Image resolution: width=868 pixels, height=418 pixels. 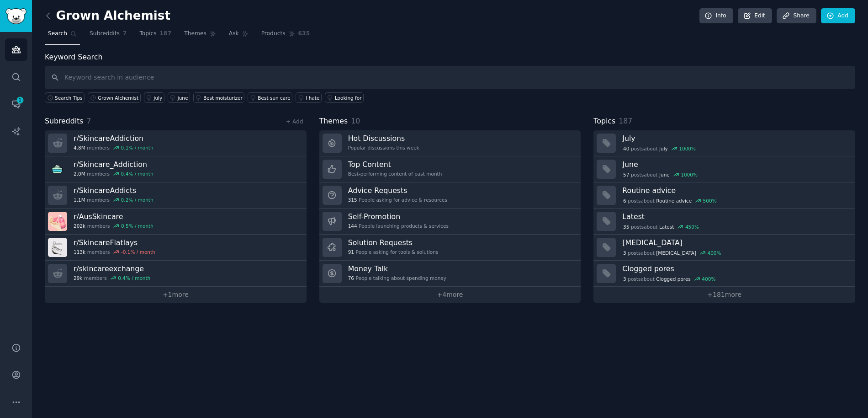 What do you see at coordinates (200, 36) in the screenshot?
I see `a: Themes` at bounding box center [200, 36].